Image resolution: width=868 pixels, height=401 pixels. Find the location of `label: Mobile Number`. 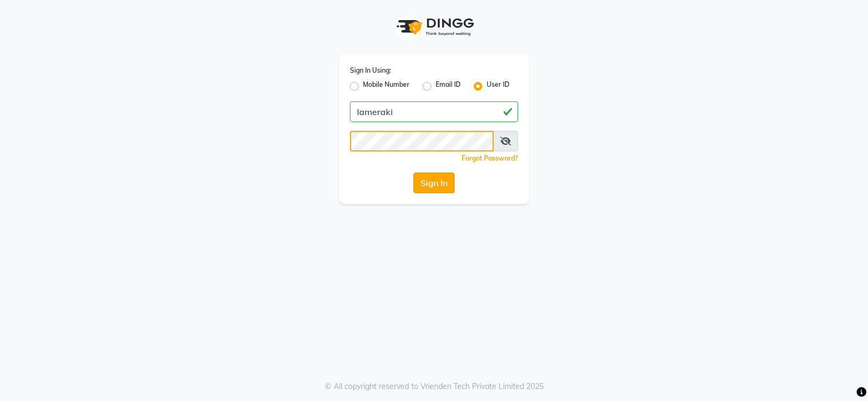

label: Mobile Number is located at coordinates (387, 87).